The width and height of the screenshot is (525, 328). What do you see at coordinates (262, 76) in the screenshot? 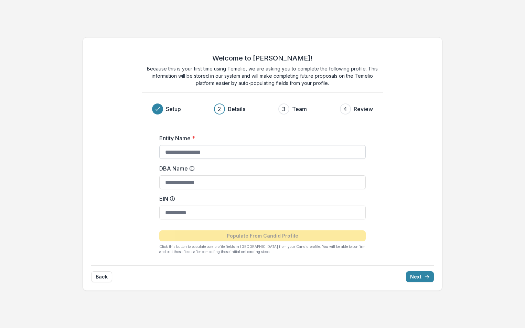
I see `p: Because this is your first time using Temelio, we are asking you to complete the following profil...` at bounding box center [262, 76].